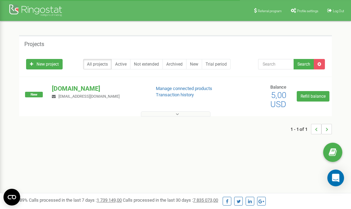  Describe the element at coordinates (301, 129) in the screenshot. I see `span: 1 - 1 of 1` at that location.